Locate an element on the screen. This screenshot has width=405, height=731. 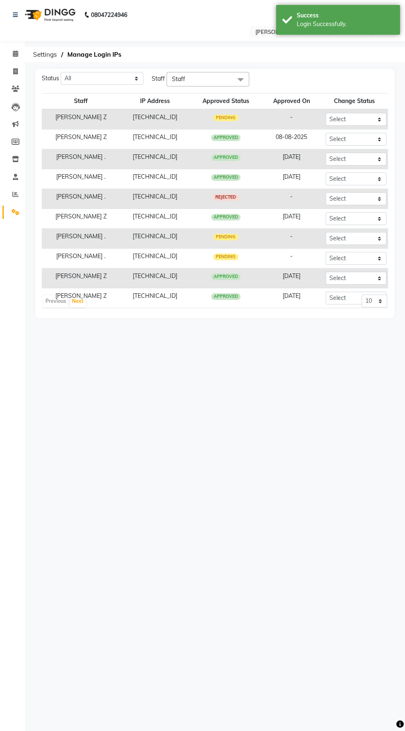
td: 08-08-2025 is located at coordinates (291, 139).